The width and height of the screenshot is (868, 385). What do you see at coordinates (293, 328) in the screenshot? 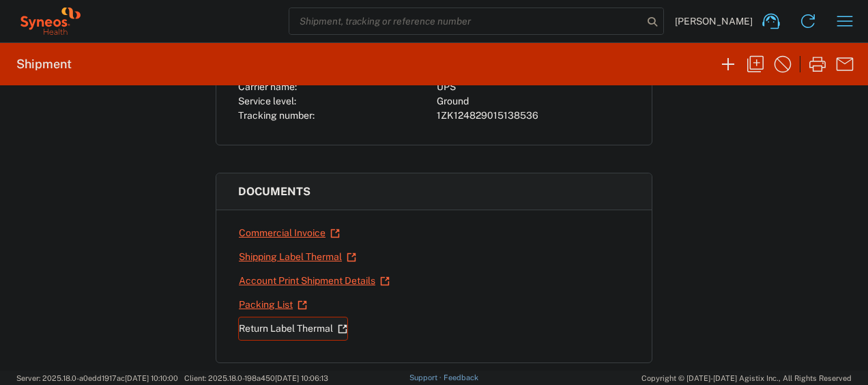
I see `a: Return Label Thermal` at bounding box center [293, 328].